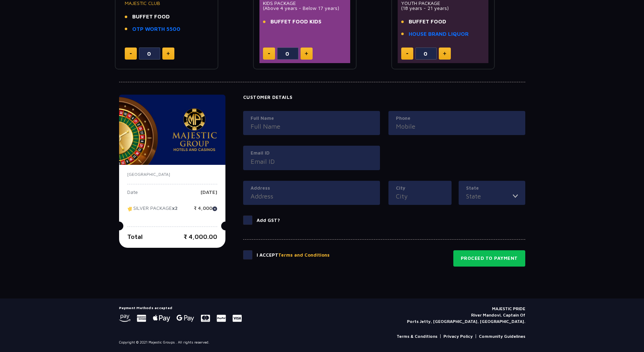 The width and height of the screenshot is (644, 352). Describe the element at coordinates (156, 29) in the screenshot. I see `a: OTP WORTH 5500` at that location.